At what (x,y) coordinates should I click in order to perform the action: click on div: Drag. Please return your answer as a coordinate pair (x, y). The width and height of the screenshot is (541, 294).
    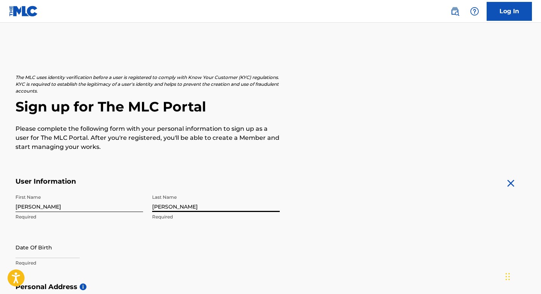
    Looking at the image, I should click on (508, 276).